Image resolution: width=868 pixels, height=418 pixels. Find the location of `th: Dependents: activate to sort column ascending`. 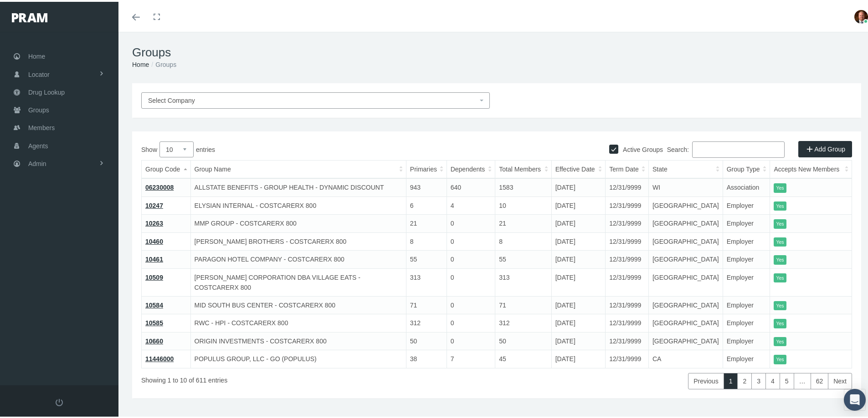

th: Dependents: activate to sort column ascending is located at coordinates (471, 168).